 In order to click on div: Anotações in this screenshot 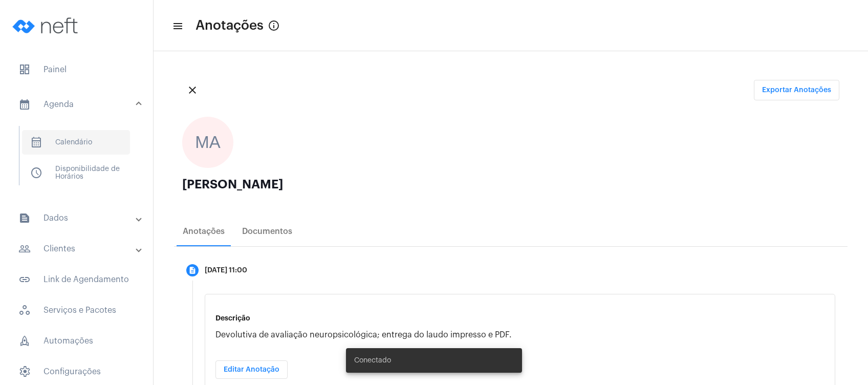, I will do `click(204, 231)`.